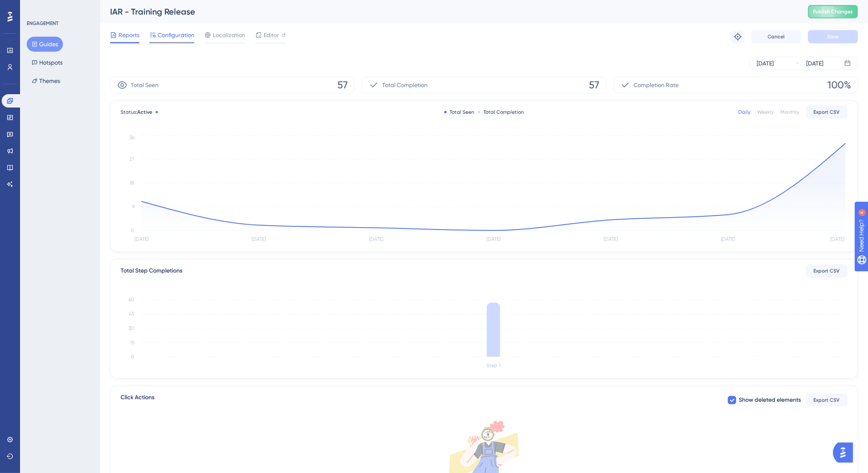 The image size is (868, 473). Describe the element at coordinates (833, 37) in the screenshot. I see `button: Save` at that location.